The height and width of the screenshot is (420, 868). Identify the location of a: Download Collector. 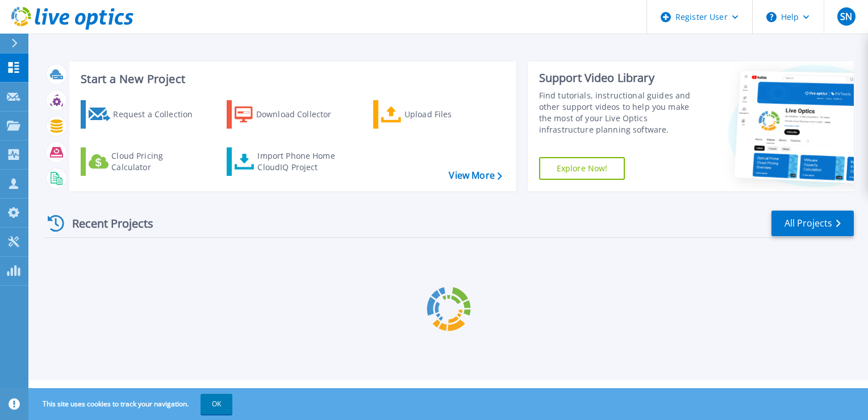
(290, 114).